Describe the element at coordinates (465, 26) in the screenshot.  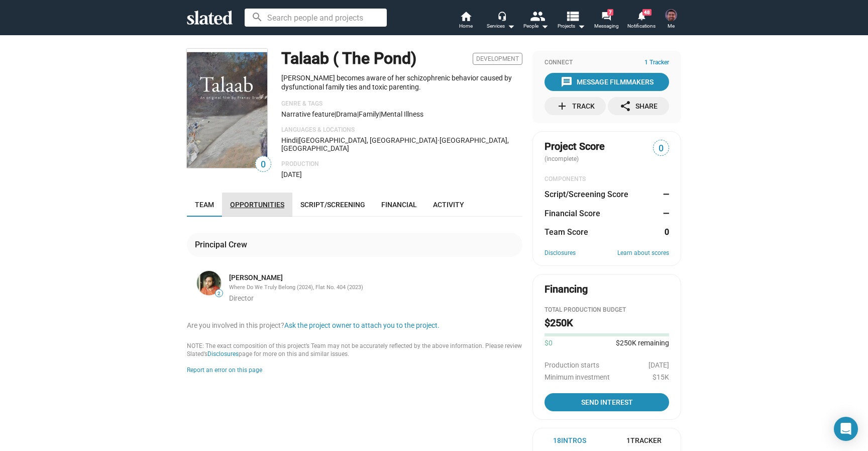
I see `span: Home` at that location.